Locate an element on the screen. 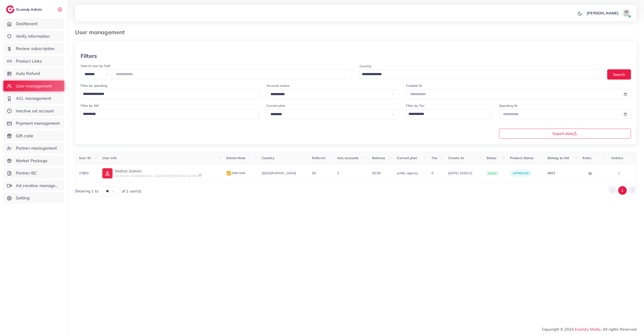  span: ACL management is located at coordinates (33, 98).